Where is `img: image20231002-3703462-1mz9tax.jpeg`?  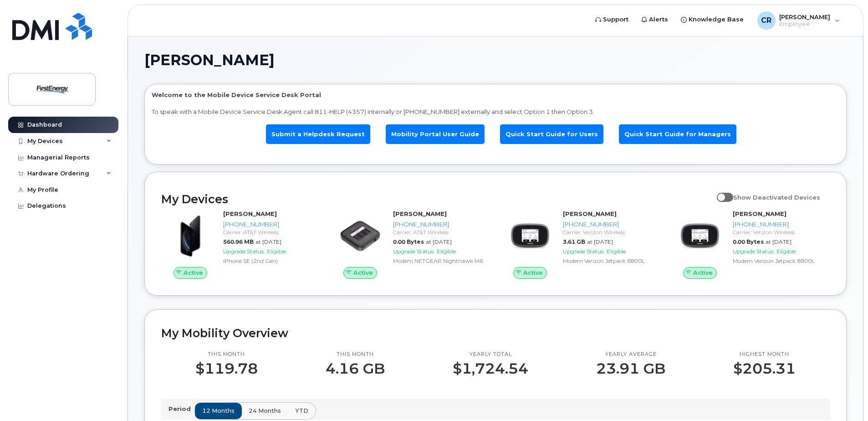
img: image20231002-3703462-1mz9tax.jpeg is located at coordinates (190, 236).